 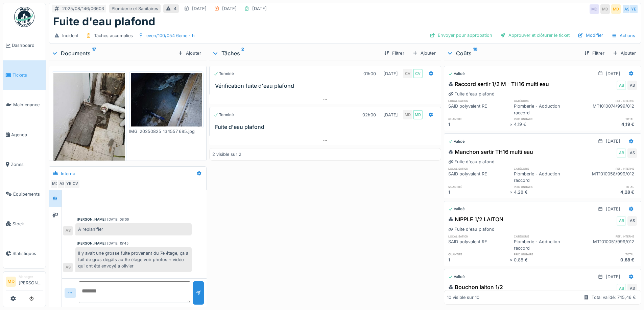 What do you see at coordinates (27, 45) in the screenshot?
I see `span: Dashboard` at bounding box center [27, 45].